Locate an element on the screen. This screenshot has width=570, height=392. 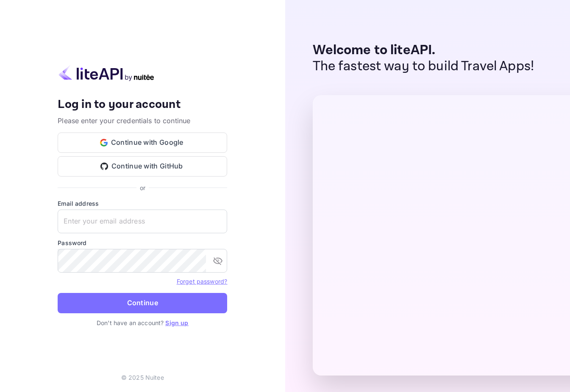
input: Enter your email address is located at coordinates (142, 222).